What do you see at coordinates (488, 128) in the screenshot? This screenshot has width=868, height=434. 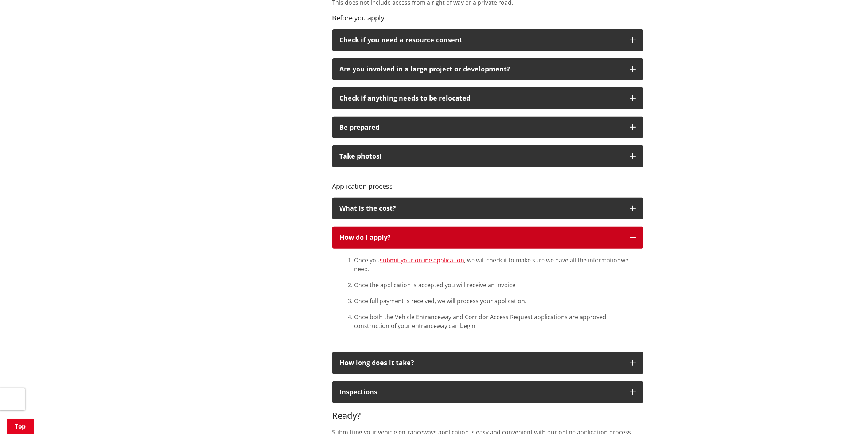 I see `button: Be prepared` at bounding box center [488, 128].